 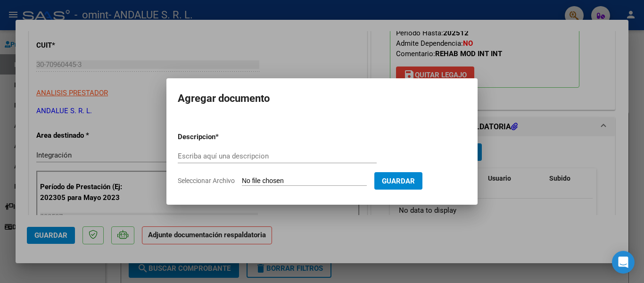 I want to click on div: Open Intercom Messenger, so click(x=623, y=262).